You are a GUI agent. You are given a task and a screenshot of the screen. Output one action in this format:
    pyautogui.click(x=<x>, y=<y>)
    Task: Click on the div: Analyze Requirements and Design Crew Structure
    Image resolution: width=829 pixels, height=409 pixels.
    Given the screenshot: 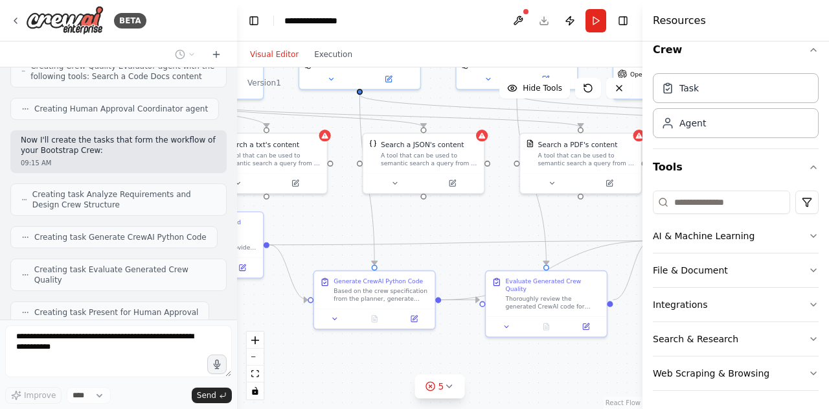 What is the action you would take?
    pyautogui.click(x=209, y=226)
    